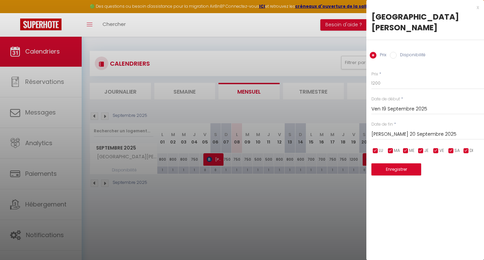 The width and height of the screenshot is (484, 260). What do you see at coordinates (386, 99) in the screenshot?
I see `label: Date de début` at bounding box center [386, 99].